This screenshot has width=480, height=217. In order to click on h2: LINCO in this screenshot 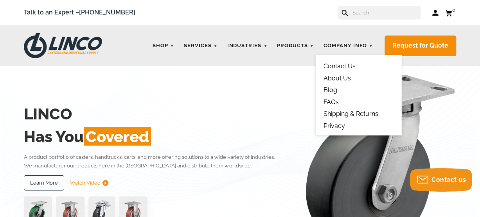, I will do `click(153, 114)`.